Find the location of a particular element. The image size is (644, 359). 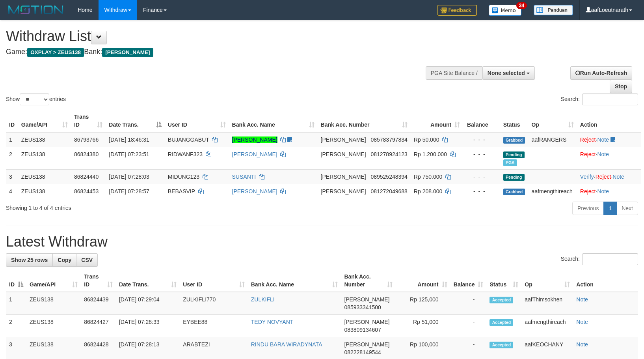

a: 1 is located at coordinates (610, 208).